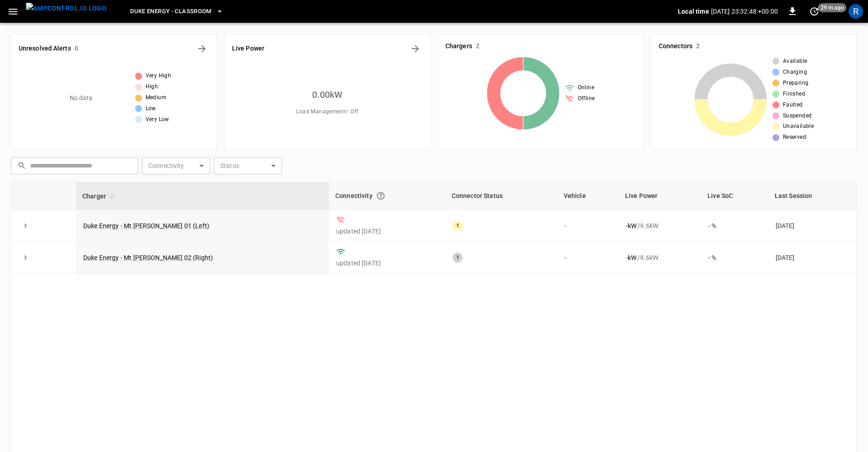  Describe the element at coordinates (157, 120) in the screenshot. I see `span: Very Low` at that location.